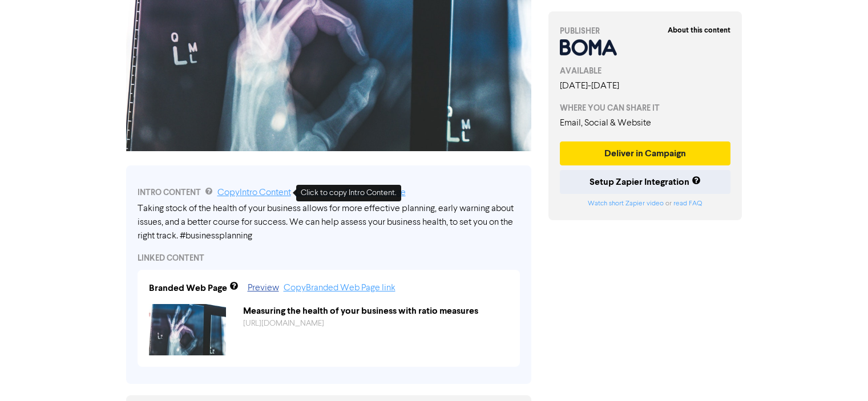 This screenshot has height=401, width=868. Describe the element at coordinates (329, 222) in the screenshot. I see `div: Taking stock of the health of your business allows for more effective planning, early warning abo...` at that location.